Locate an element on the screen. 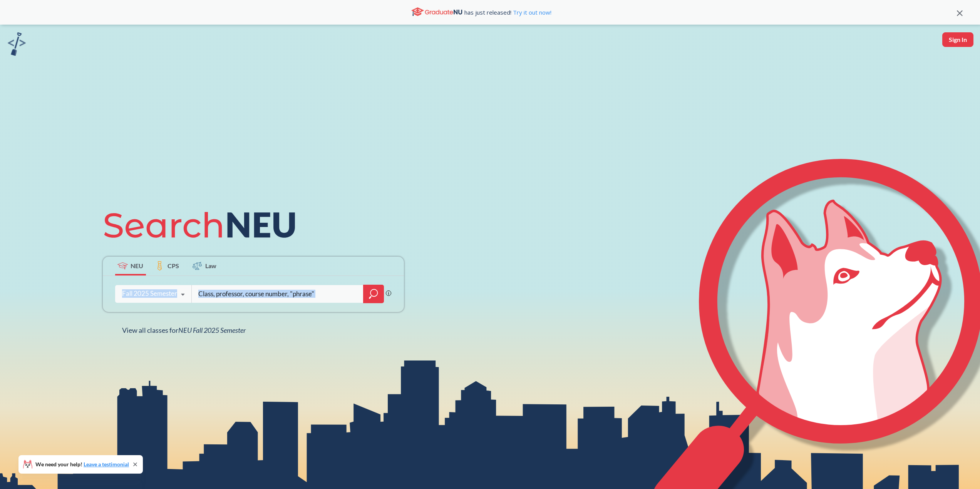 The width and height of the screenshot is (980, 489). a: Leave a testimonial is located at coordinates (106, 464).